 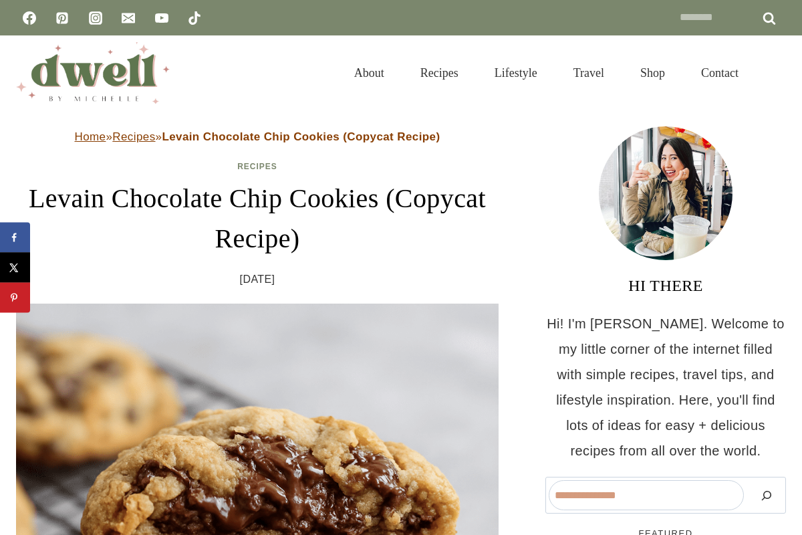 I want to click on button: View Search Form, so click(x=774, y=73).